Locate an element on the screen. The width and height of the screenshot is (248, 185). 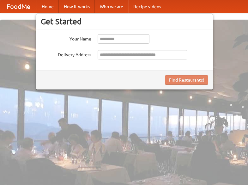
label: Delivery Address is located at coordinates (66, 54).